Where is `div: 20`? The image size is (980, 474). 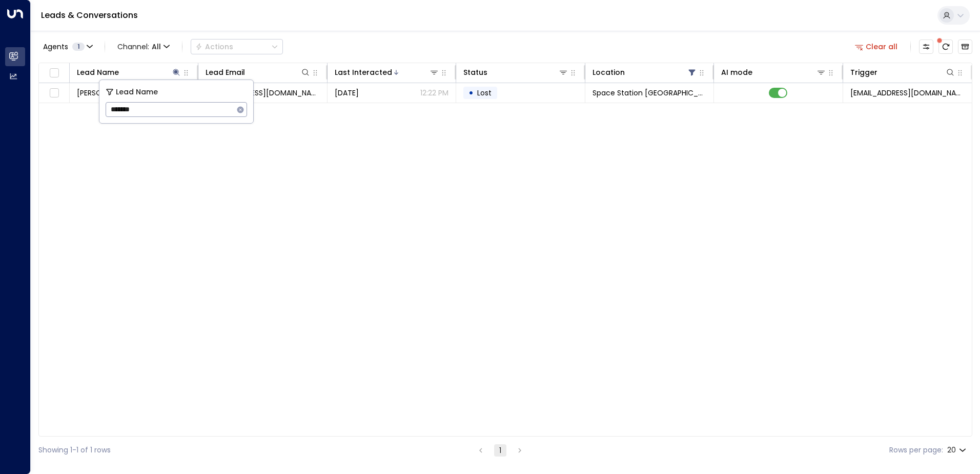
div: 20 is located at coordinates (958, 450).